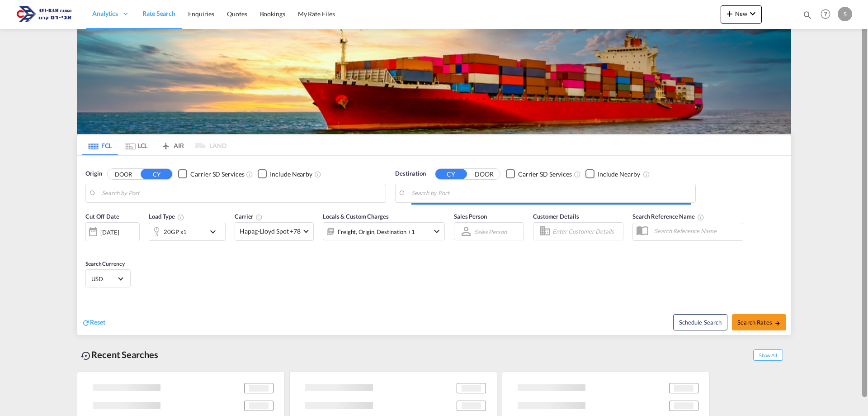 This screenshot has width=868, height=416. Describe the element at coordinates (701, 217) in the screenshot. I see `md-icon: Your search will be saved by the below given name` at that location.